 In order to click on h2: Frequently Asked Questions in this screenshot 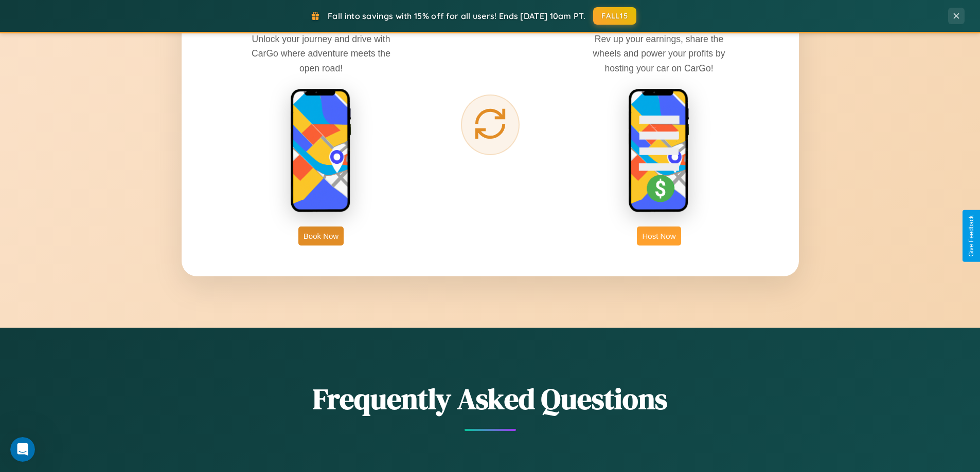, I will do `click(490, 398)`.